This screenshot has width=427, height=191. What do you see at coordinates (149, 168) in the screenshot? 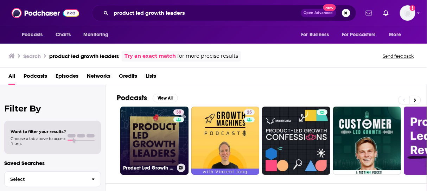
I see `h3: Product Led Growth Leaders` at bounding box center [149, 168].